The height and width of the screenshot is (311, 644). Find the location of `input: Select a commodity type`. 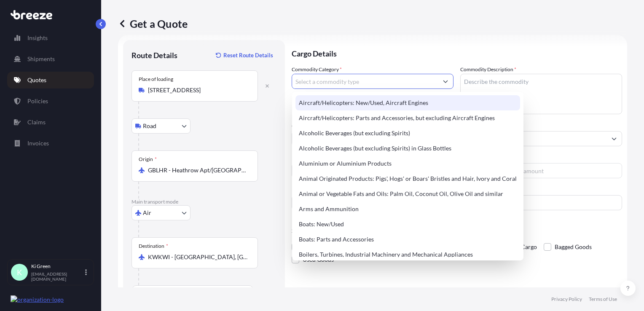

input: Select a commodity type is located at coordinates (365, 82).